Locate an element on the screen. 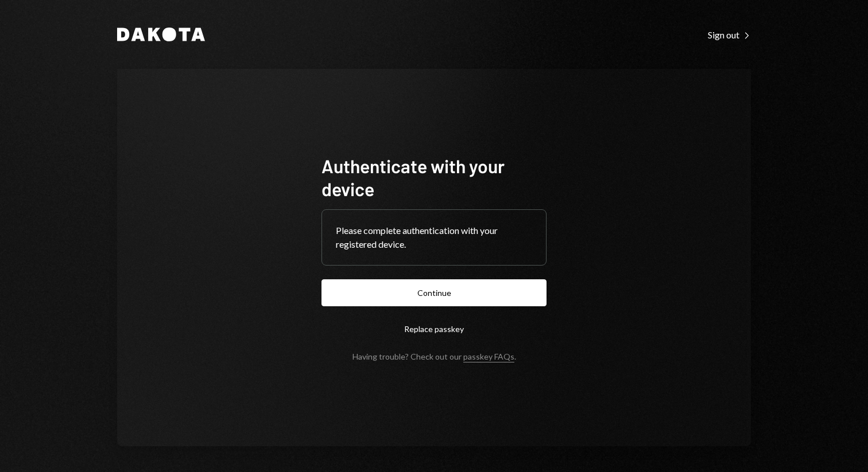 The width and height of the screenshot is (868, 472). div: Having trouble? Check out our . is located at coordinates (434, 356).